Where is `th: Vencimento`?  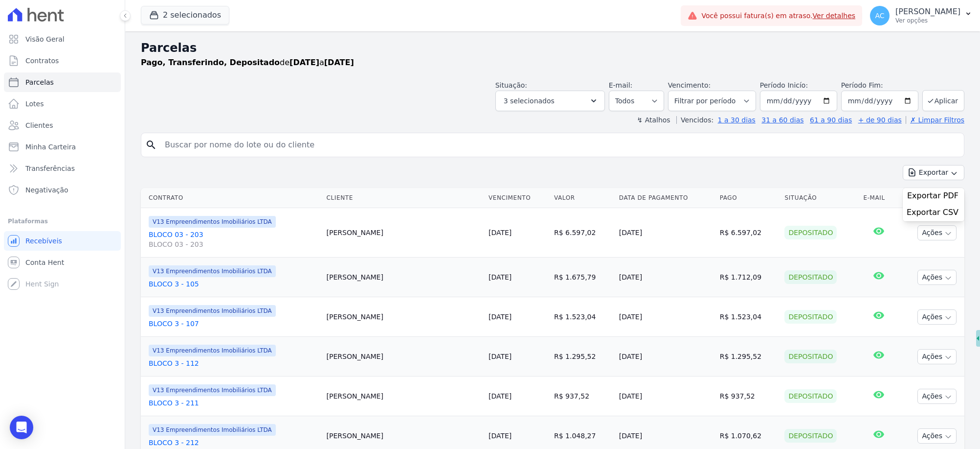
th: Vencimento is located at coordinates (518, 198).